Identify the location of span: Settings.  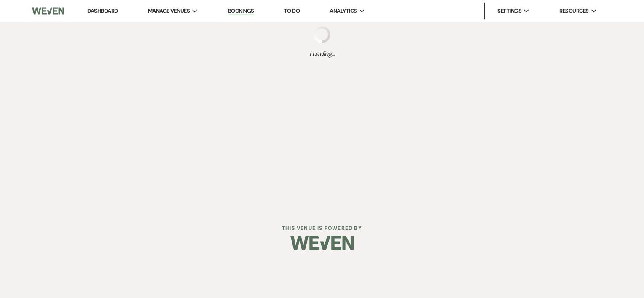
(510, 11).